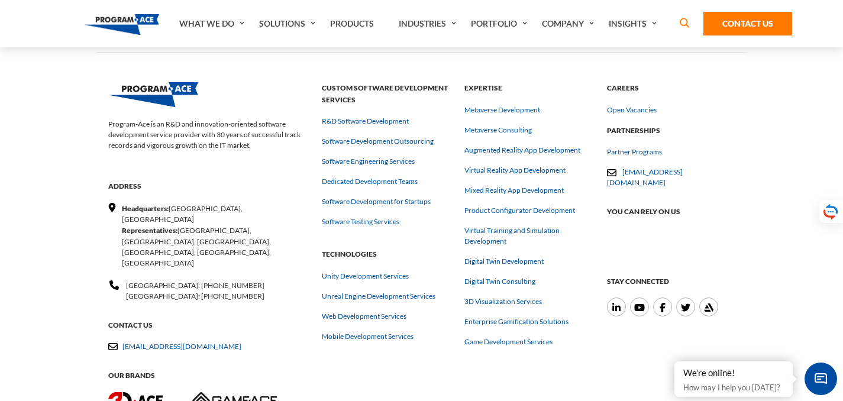 The height and width of the screenshot is (401, 843). I want to click on a: Software Development Outsourcing, so click(377, 141).